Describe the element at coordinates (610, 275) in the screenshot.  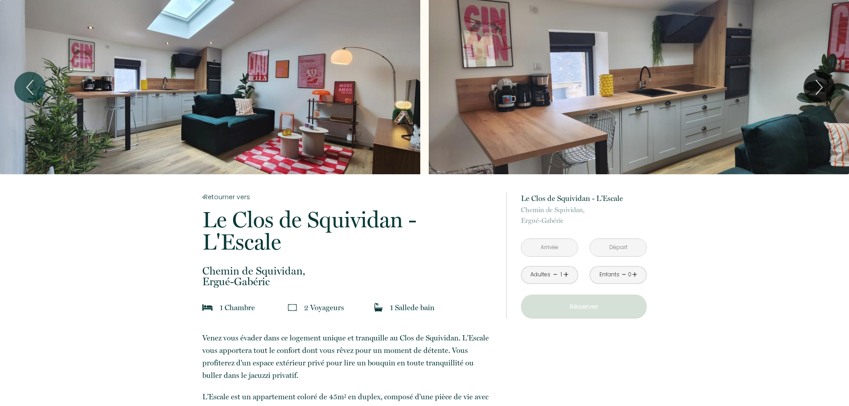
I see `div: Enfants` at that location.